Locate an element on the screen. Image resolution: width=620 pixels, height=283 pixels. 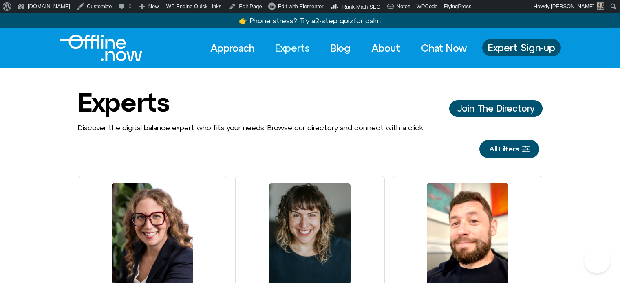
a: All Filters is located at coordinates (509, 149).